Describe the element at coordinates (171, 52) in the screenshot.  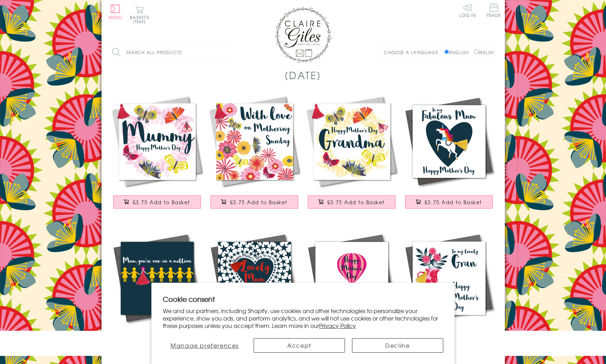
I see `input: Search all products` at that location.